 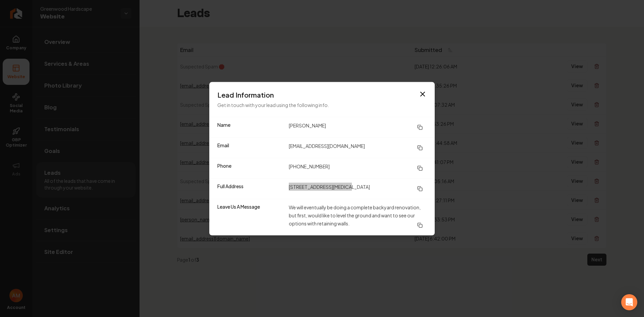 I want to click on dt: Full Address, so click(x=250, y=189).